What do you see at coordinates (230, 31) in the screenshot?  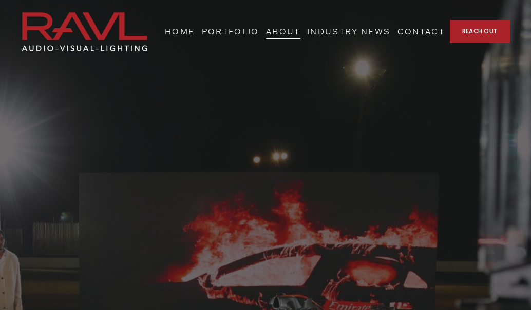 I see `a: PORTFOLIO` at bounding box center [230, 31].